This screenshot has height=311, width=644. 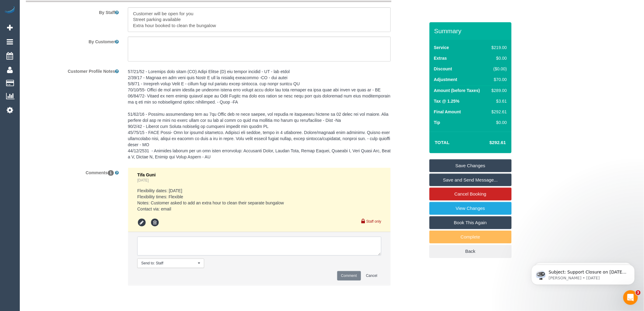 What do you see at coordinates (442, 142) in the screenshot?
I see `strong: Total` at bounding box center [442, 142].